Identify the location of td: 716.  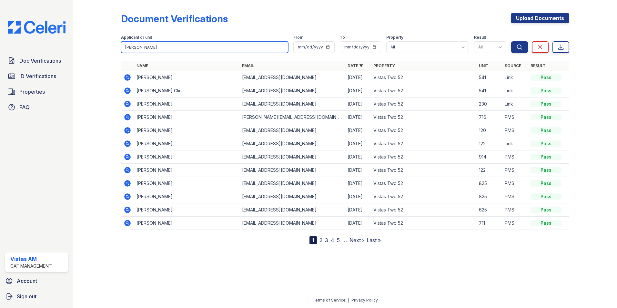
(489, 117).